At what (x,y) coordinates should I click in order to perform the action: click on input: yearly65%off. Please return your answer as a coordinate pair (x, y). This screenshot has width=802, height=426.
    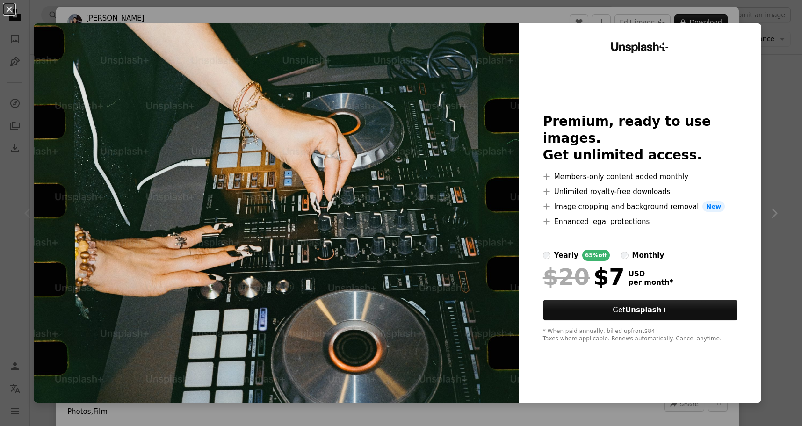
    Looking at the image, I should click on (547, 255).